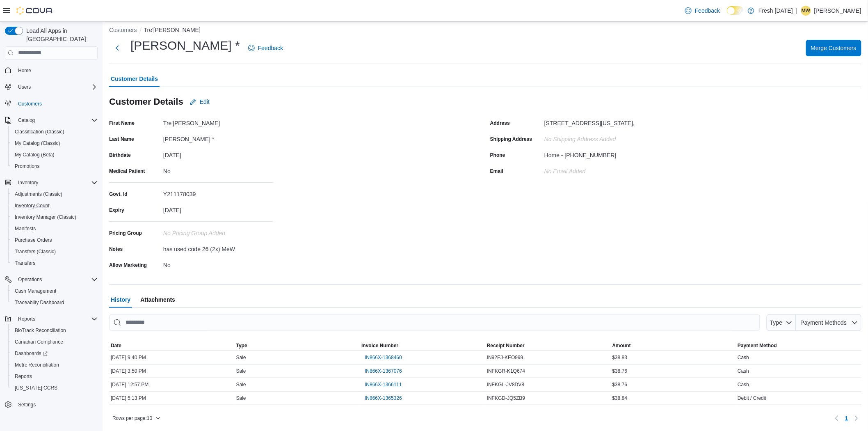 Image resolution: width=868 pixels, height=431 pixels. I want to click on label: Last Name, so click(121, 139).